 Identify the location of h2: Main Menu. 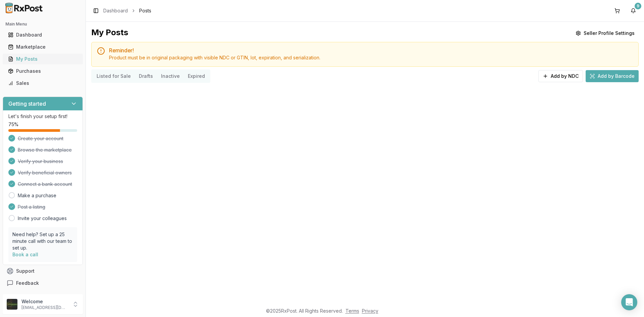
(43, 24).